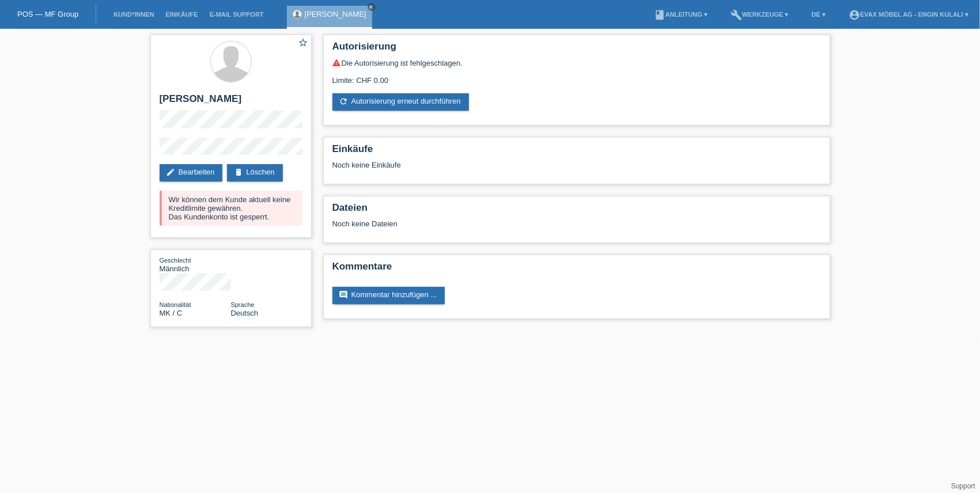  What do you see at coordinates (372, 7) in the screenshot?
I see `i: close` at bounding box center [372, 7].